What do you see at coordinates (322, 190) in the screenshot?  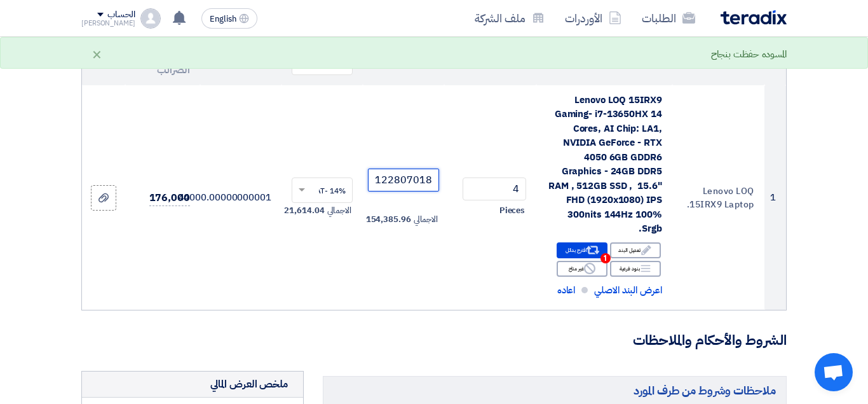 I see `ng-select: VAT` at bounding box center [322, 190].